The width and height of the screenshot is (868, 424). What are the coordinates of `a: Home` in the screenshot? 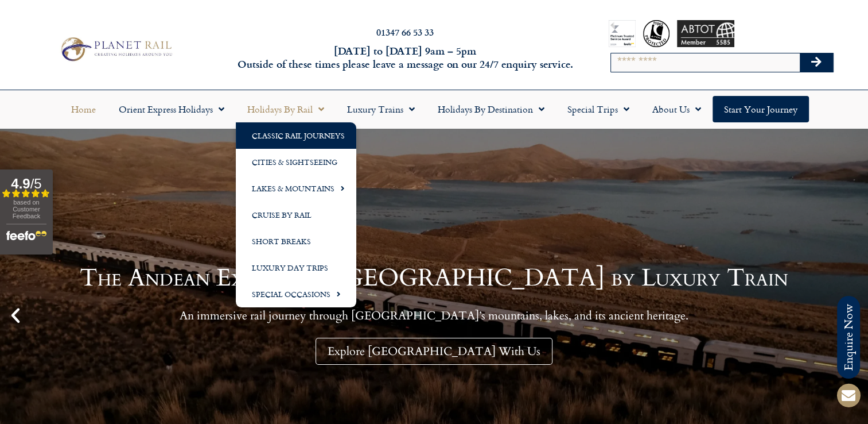 It's located at (83, 109).